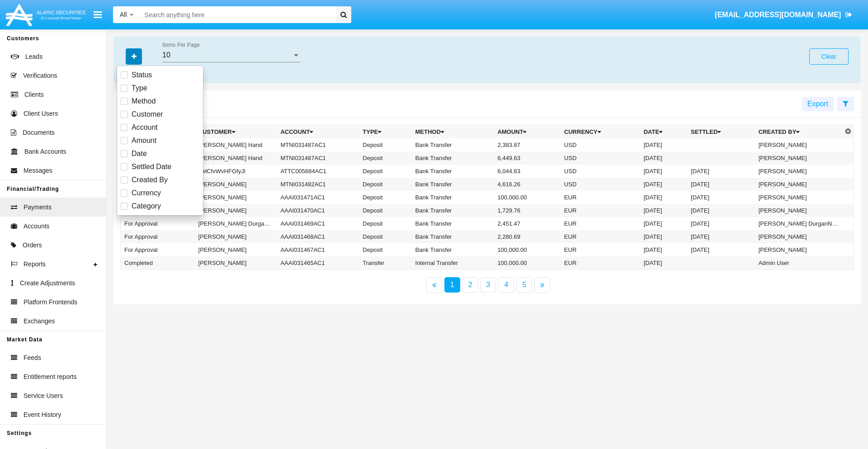 This screenshot has height=449, width=868. What do you see at coordinates (48, 283) in the screenshot?
I see `span: Create Adjustments` at bounding box center [48, 283].